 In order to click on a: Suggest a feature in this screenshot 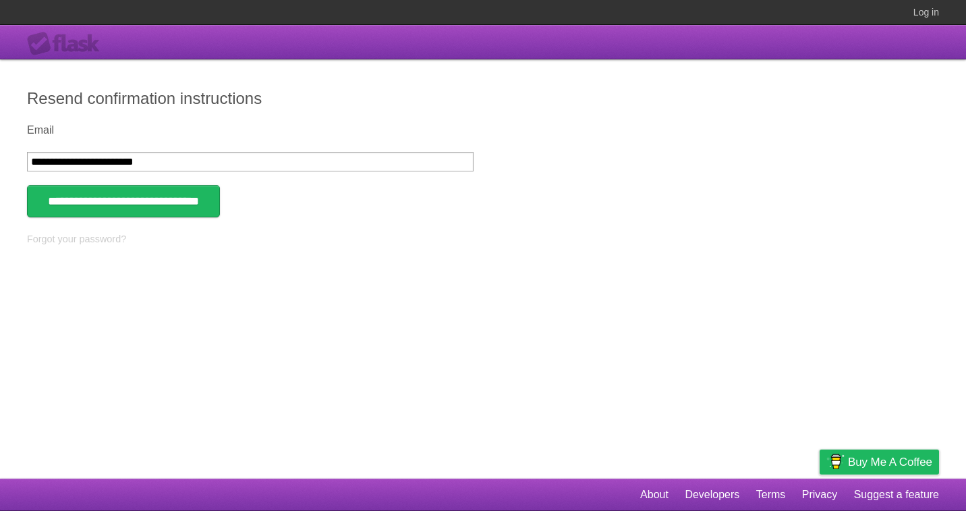, I will do `click(897, 495)`.